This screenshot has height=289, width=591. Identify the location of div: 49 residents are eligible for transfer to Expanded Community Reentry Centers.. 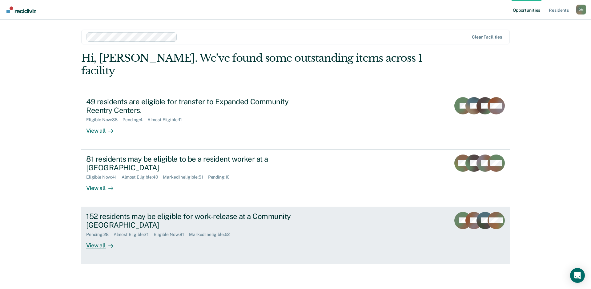
(194, 106).